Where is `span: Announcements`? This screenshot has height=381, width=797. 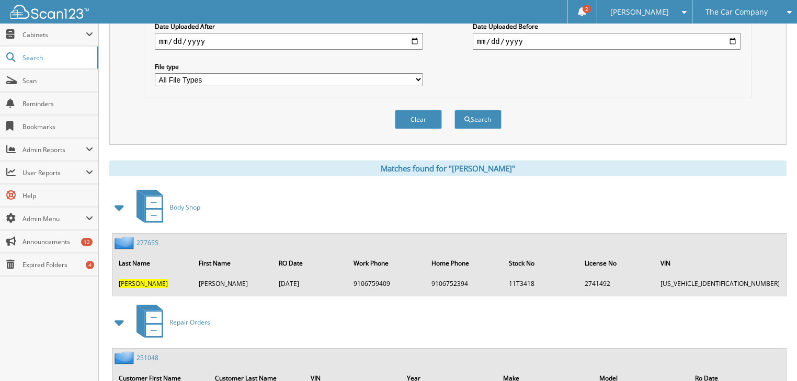 span: Announcements is located at coordinates (58, 242).